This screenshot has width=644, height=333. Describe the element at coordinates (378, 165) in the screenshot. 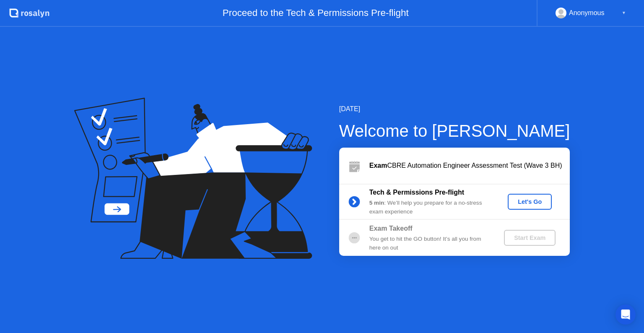

I see `b: Exam` at that location.